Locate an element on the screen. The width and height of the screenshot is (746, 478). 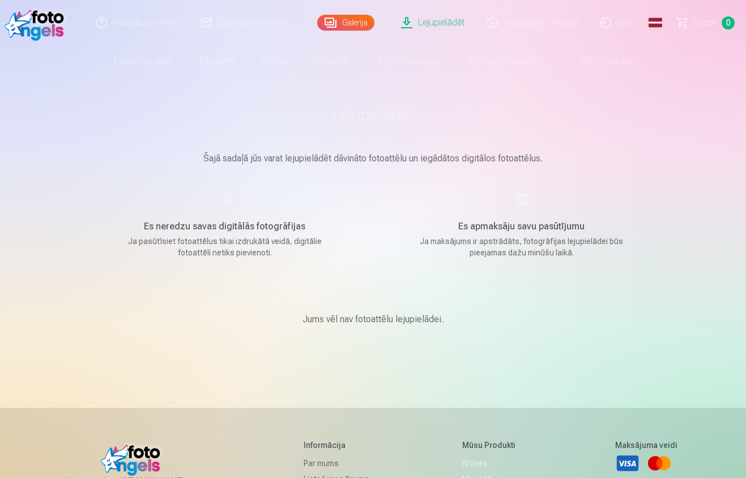
p: Jums vēl nav fotoattēlu lejupielādei. is located at coordinates (373, 319).